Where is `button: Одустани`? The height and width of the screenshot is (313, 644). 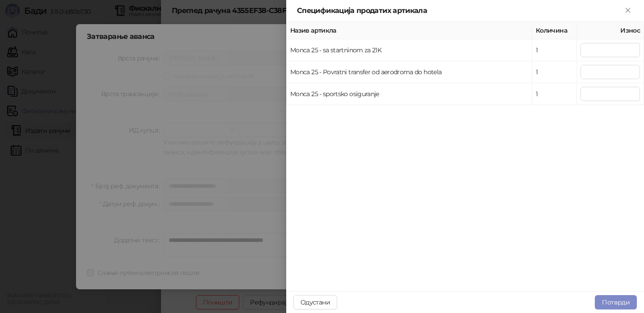
button: Одустани is located at coordinates (315, 302).